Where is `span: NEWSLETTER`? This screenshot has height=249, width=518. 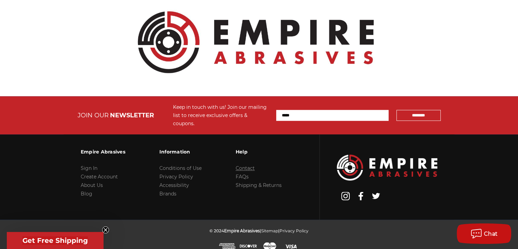
span: NEWSLETTER is located at coordinates (132, 115).